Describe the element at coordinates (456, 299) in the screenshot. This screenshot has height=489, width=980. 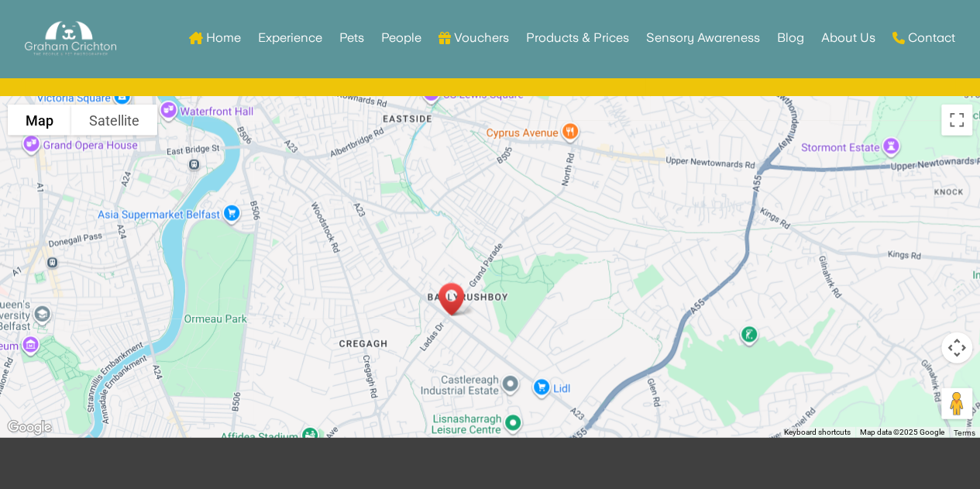
I see `div: Our Studio` at that location.